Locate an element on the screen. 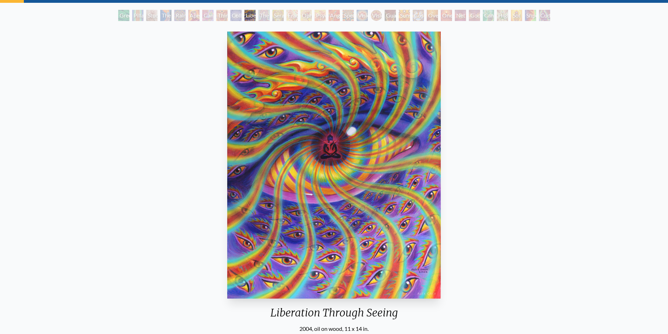  div: Ophanic Eyelash is located at coordinates (306, 15).